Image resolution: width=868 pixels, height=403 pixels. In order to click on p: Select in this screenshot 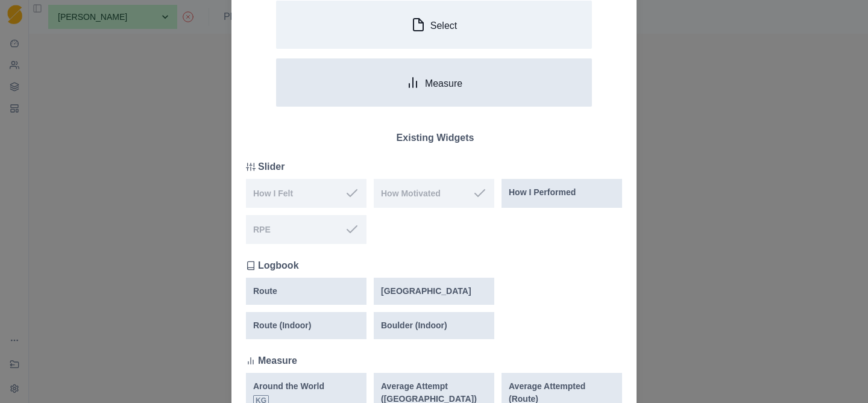, I will do `click(443, 25)`.